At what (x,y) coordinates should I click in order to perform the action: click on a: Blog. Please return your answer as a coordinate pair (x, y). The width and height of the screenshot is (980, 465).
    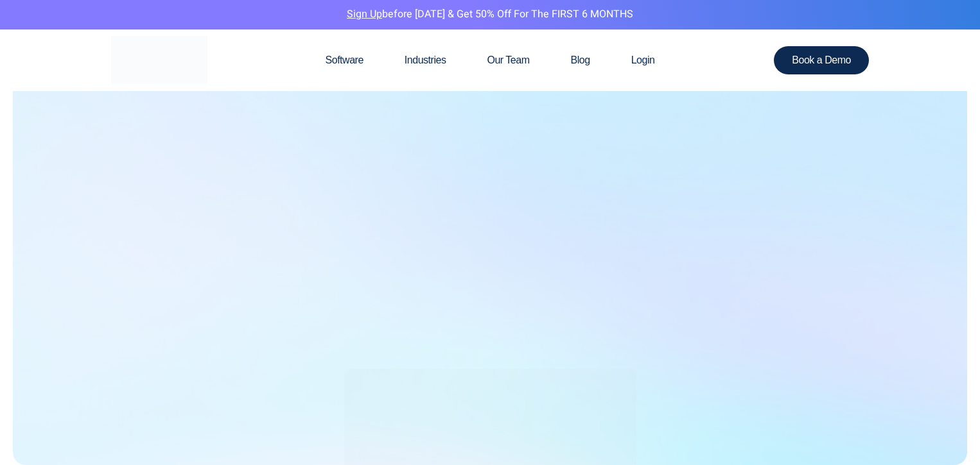
    Looking at the image, I should click on (580, 60).